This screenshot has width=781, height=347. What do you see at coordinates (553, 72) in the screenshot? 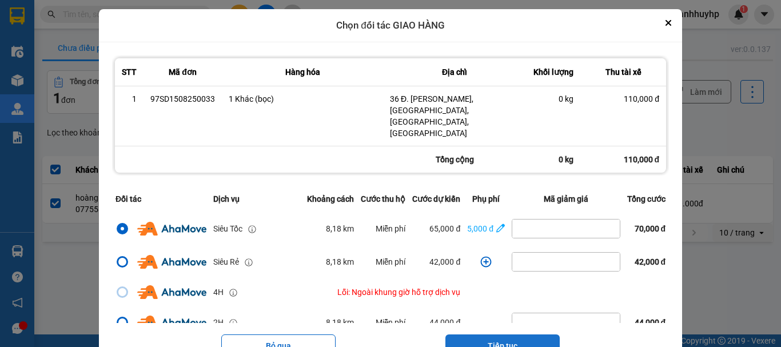
I see `div: Khối lượng` at bounding box center [553, 72].